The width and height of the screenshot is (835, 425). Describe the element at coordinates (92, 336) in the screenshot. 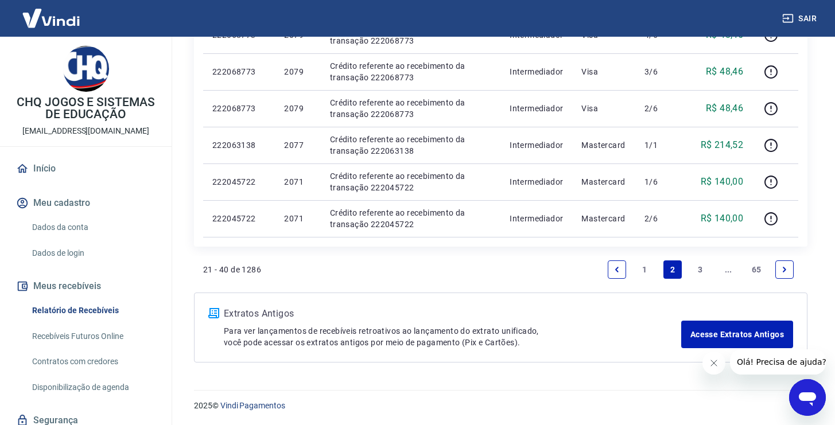

I see `a: Recebíveis Futuros Online` at that location.